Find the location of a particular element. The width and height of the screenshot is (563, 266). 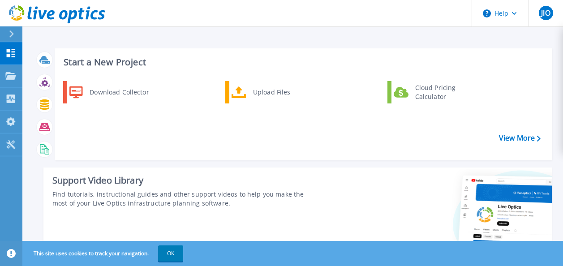

div: Find tutorials, instructional guides and other support videos to help you make the most of your L... is located at coordinates (184, 199).